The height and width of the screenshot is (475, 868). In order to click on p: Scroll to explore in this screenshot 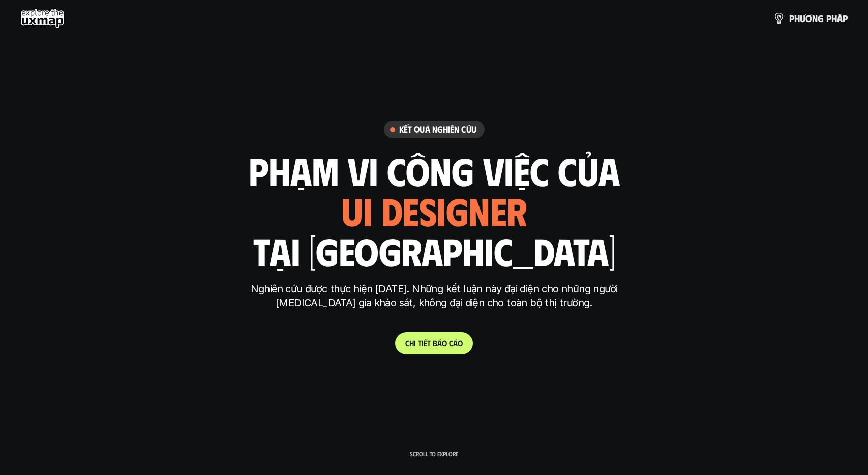, I will do `click(434, 454)`.